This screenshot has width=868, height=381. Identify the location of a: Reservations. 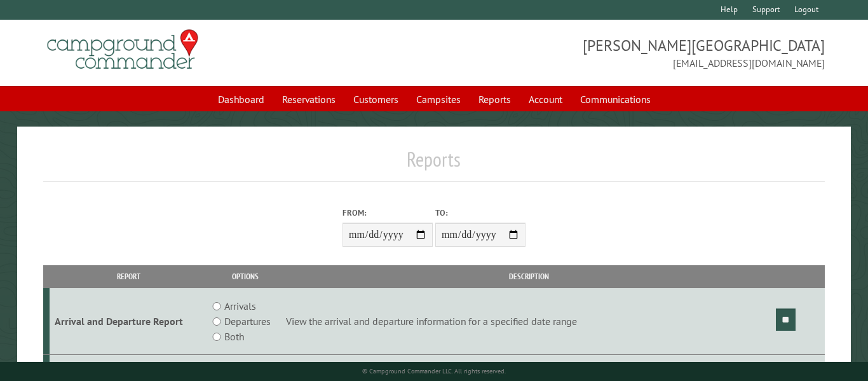
(309, 99).